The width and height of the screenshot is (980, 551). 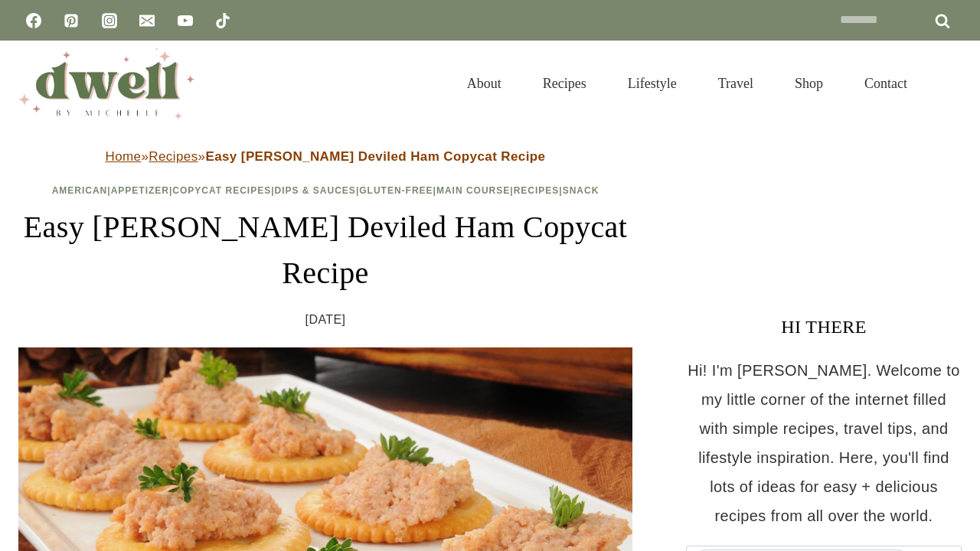 What do you see at coordinates (110, 20) in the screenshot?
I see `a: Instagram` at bounding box center [110, 20].